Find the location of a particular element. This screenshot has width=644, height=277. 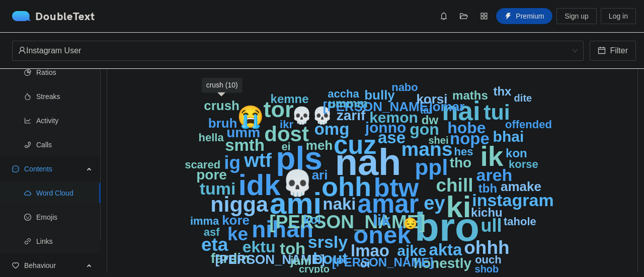

text: nihan is located at coordinates (282, 229).